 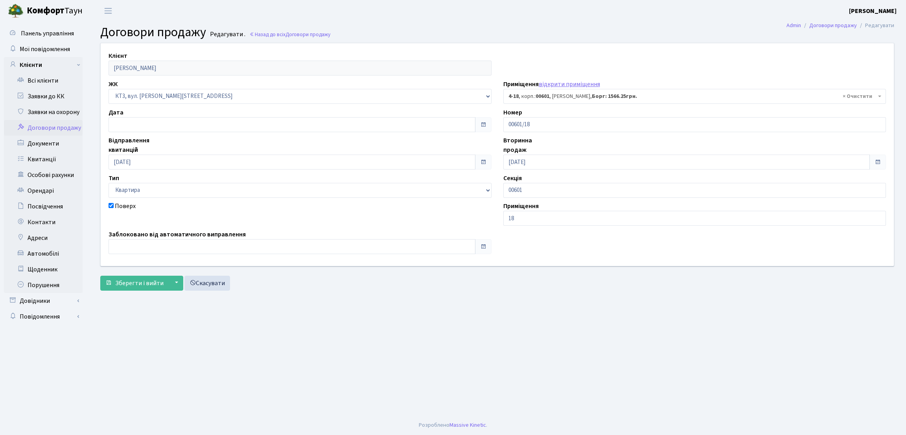 I want to click on b: 4-18, so click(x=514, y=96).